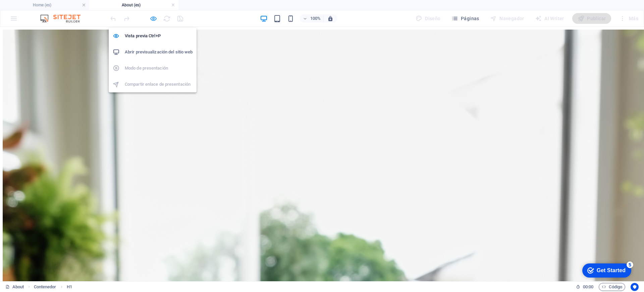 The width and height of the screenshot is (644, 292). I want to click on span: Páginas, so click(465, 19).